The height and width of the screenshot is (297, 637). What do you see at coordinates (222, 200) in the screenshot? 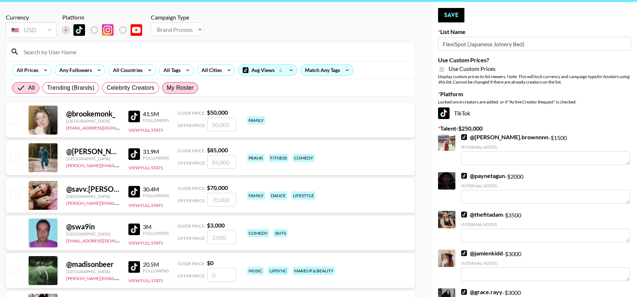
I see `input: 70,000` at bounding box center [222, 200].